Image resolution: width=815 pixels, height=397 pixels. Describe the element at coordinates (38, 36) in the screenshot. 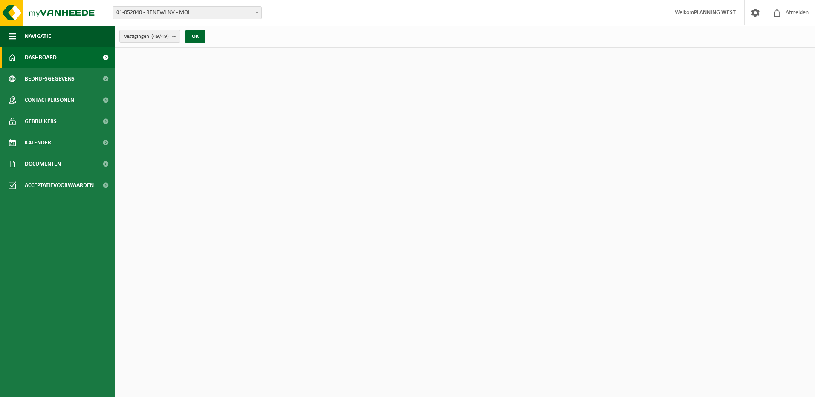

I see `span: Navigatie` at that location.